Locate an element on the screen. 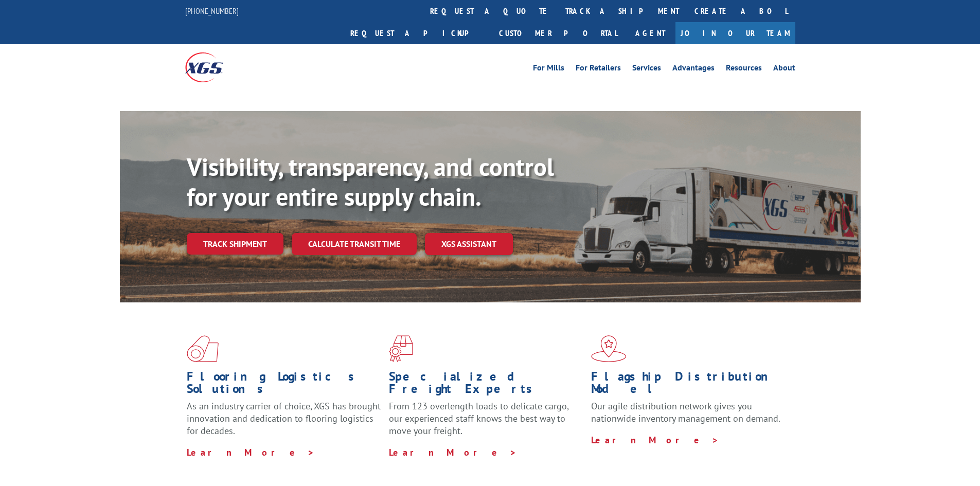 The width and height of the screenshot is (980, 486). a: Track shipment is located at coordinates (235, 243).